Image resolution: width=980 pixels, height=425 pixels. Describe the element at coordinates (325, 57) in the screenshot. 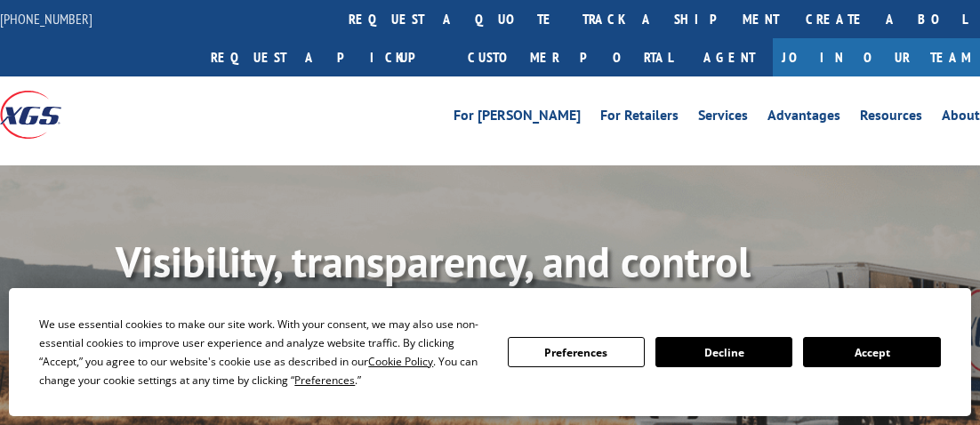

I see `a: Request a pickup` at that location.